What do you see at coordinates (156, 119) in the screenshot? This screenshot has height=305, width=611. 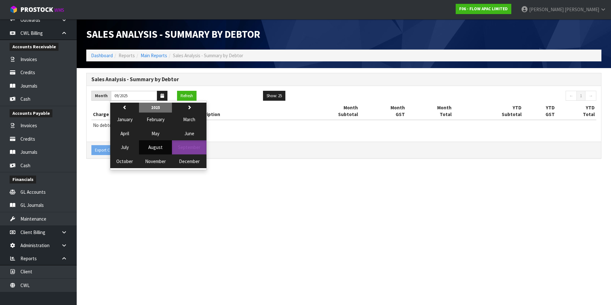 I see `span: February` at bounding box center [156, 119].